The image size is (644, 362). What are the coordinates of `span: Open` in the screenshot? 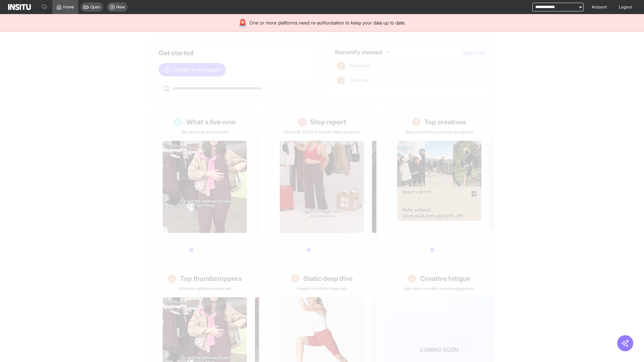 It's located at (96, 7).